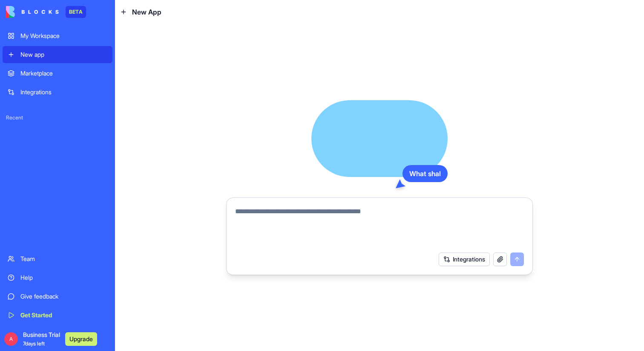 The height and width of the screenshot is (351, 644). What do you see at coordinates (146, 12) in the screenshot?
I see `span: New App` at bounding box center [146, 12].